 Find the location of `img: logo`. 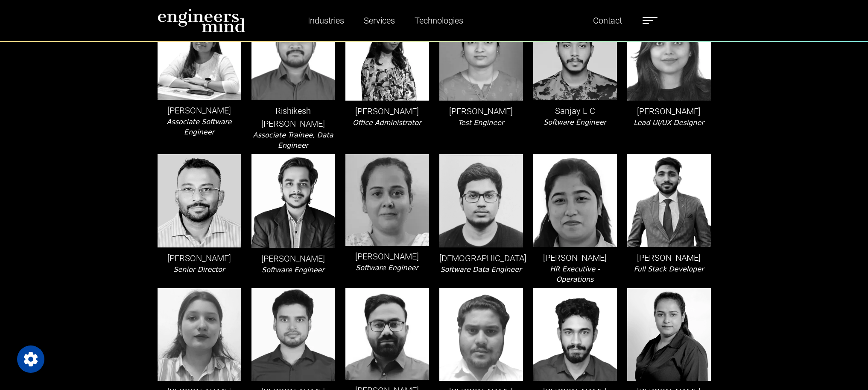

img: logo is located at coordinates (202, 20).